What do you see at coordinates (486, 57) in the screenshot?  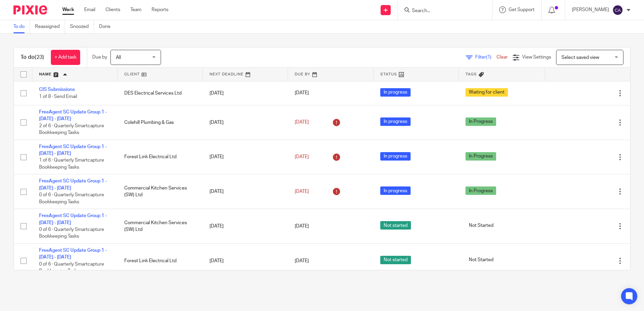 I see `span: Filter` at bounding box center [486, 57].